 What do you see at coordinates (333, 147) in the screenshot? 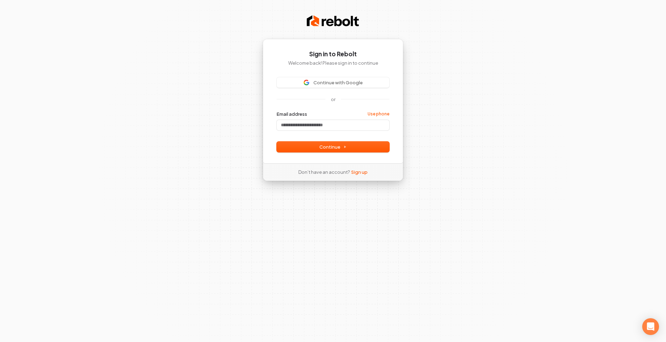
I see `button: Continue` at bounding box center [333, 147].